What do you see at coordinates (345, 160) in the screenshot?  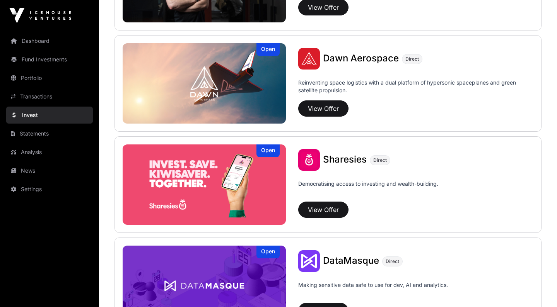 I see `a: Sharesies` at bounding box center [345, 160].